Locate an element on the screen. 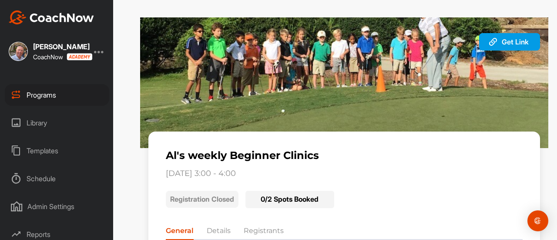 This screenshot has height=240, width=557. img: svg+xml;base64,PHN2ZyB3aWR0aD0iMjAiIGhlaWdodD0iMjAiIHZpZXdCb3g9IjAgMCAyMCAyMCIgZmlsbD0ibm9uZSIgeG... is located at coordinates (493, 42).